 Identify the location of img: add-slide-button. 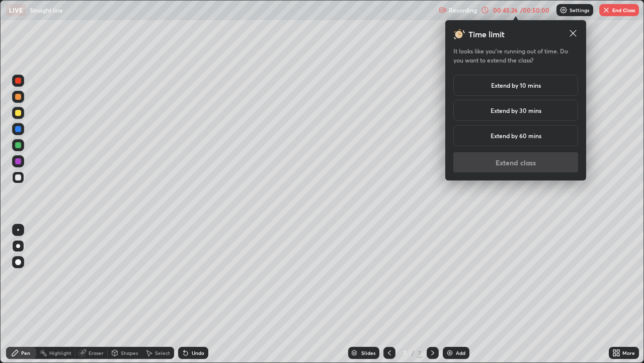
(450, 353).